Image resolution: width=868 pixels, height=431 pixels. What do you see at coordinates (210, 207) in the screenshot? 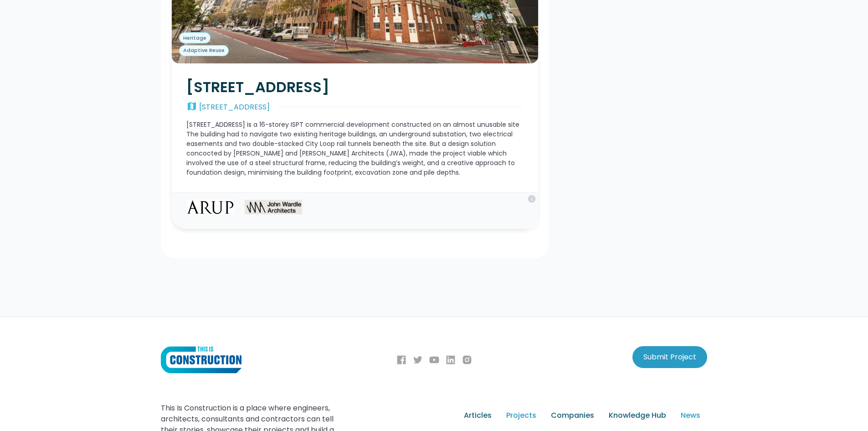
I see `img: Arup` at bounding box center [210, 207].